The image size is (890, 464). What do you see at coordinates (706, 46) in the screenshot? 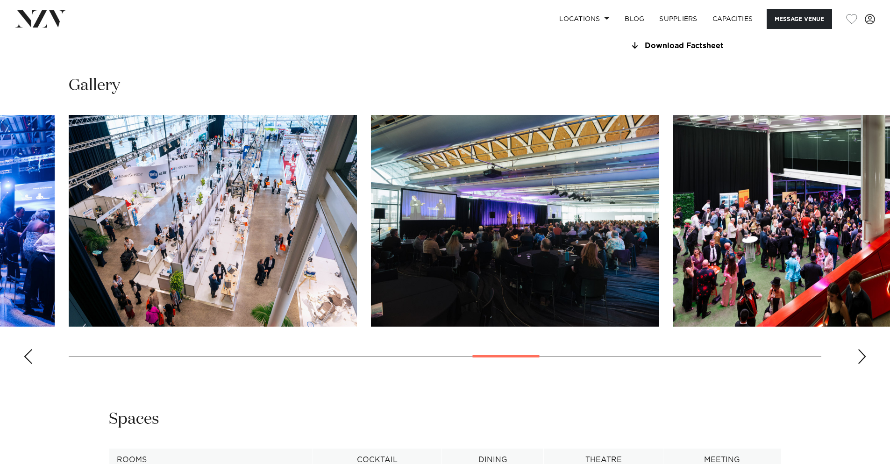
I see `a: Download Factsheet` at bounding box center [706, 46].